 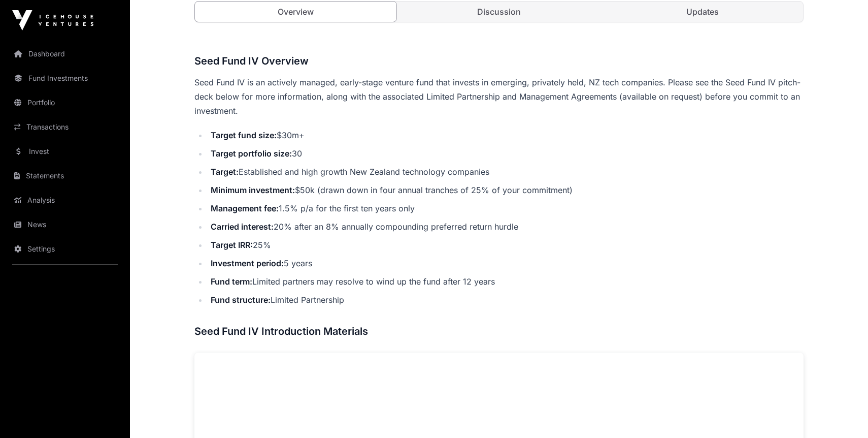 What do you see at coordinates (842, 413) in the screenshot?
I see `div: Chat Widget` at bounding box center [842, 413].